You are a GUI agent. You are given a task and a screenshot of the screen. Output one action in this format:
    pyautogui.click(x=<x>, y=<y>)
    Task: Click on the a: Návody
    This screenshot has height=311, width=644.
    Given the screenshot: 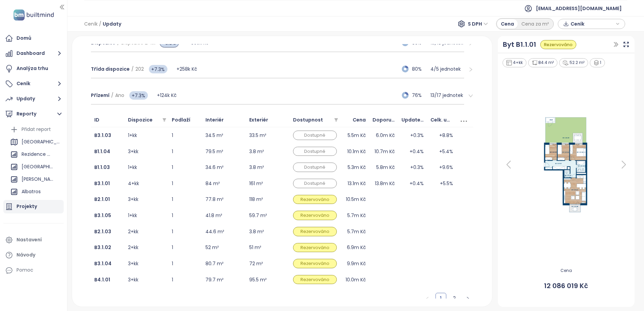 What is the action you would take?
    pyautogui.click(x=33, y=255)
    